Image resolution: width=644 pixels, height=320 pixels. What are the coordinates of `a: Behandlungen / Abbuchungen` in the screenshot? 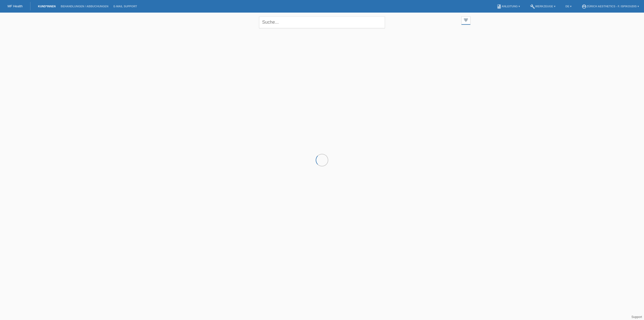 It's located at (85, 6).